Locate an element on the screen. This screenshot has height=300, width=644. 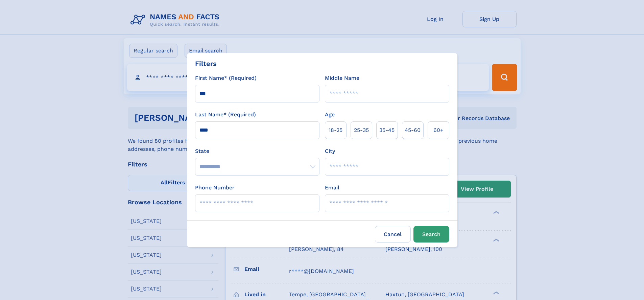
label: Email is located at coordinates (332, 188).